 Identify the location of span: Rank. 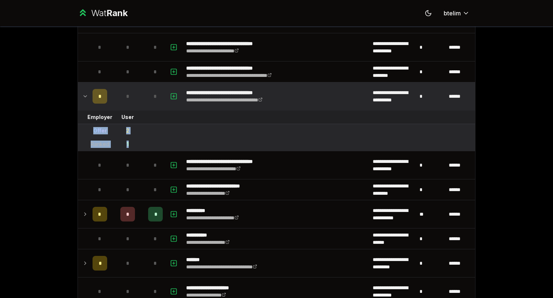
(117, 13).